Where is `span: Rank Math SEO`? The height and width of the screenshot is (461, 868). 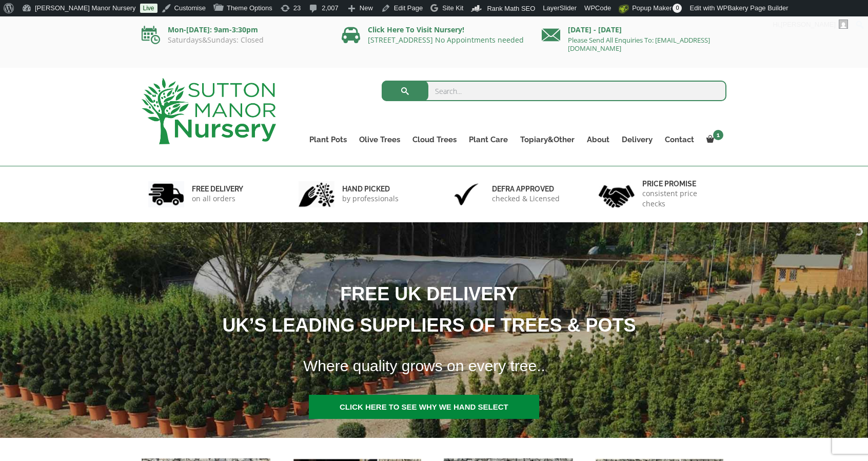
span: Rank Math SEO is located at coordinates (511, 8).